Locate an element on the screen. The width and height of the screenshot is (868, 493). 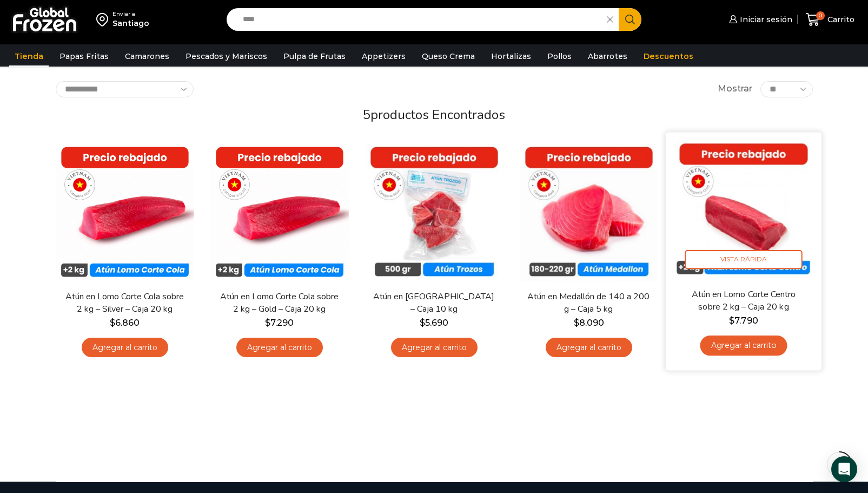
a: Atún en Lomo Corte Cola sobre 2 kg – Gold – Caja 20 kg is located at coordinates (279, 303).